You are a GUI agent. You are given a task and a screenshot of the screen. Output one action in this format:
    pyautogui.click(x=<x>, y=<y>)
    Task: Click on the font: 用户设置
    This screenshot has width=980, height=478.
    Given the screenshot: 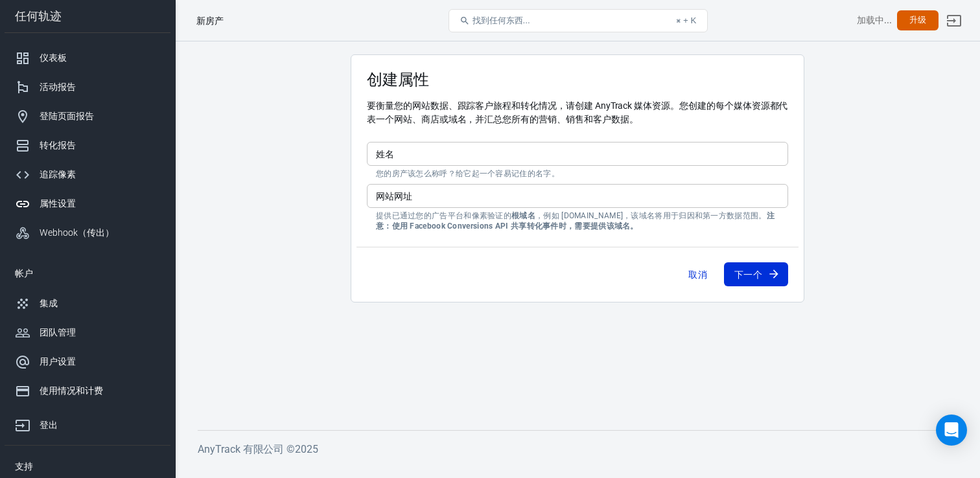 What is the action you would take?
    pyautogui.click(x=57, y=362)
    